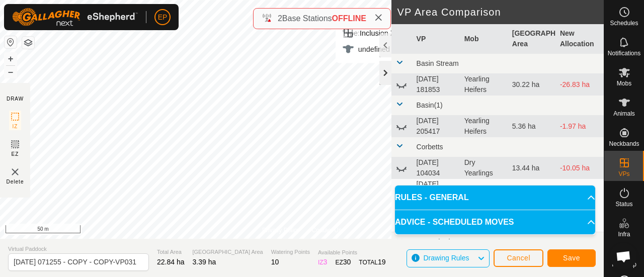 Image resolution: width=644 pixels, height=277 pixels. What do you see at coordinates (15, 154) in the screenshot?
I see `span: EZ` at bounding box center [15, 154].